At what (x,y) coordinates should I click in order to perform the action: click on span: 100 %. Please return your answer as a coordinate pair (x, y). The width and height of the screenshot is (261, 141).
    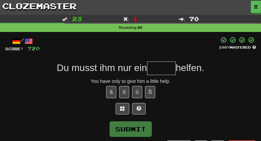
    Looking at the image, I should click on (224, 47).